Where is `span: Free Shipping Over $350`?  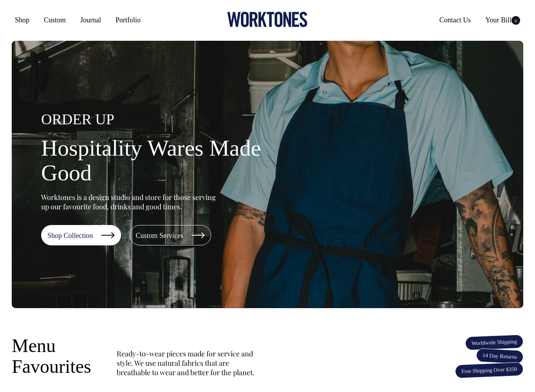 span: Free Shipping Over $350 is located at coordinates (489, 370).